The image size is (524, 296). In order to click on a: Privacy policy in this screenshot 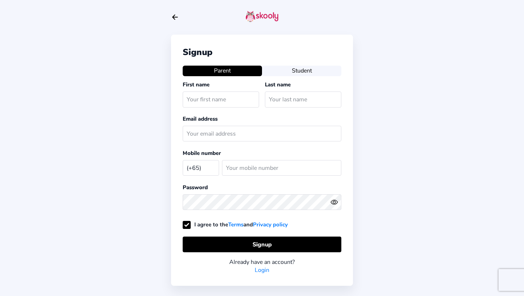, I will do `click(271, 224)`.